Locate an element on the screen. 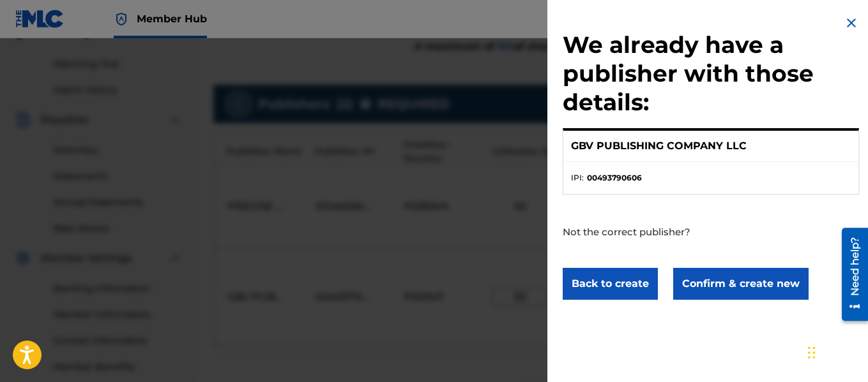 Image resolution: width=868 pixels, height=382 pixels. img: MLC Logo is located at coordinates (39, 19).